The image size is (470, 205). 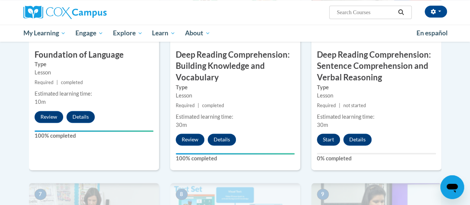 What do you see at coordinates (366, 12) in the screenshot?
I see `input: Search Courses` at bounding box center [366, 12].